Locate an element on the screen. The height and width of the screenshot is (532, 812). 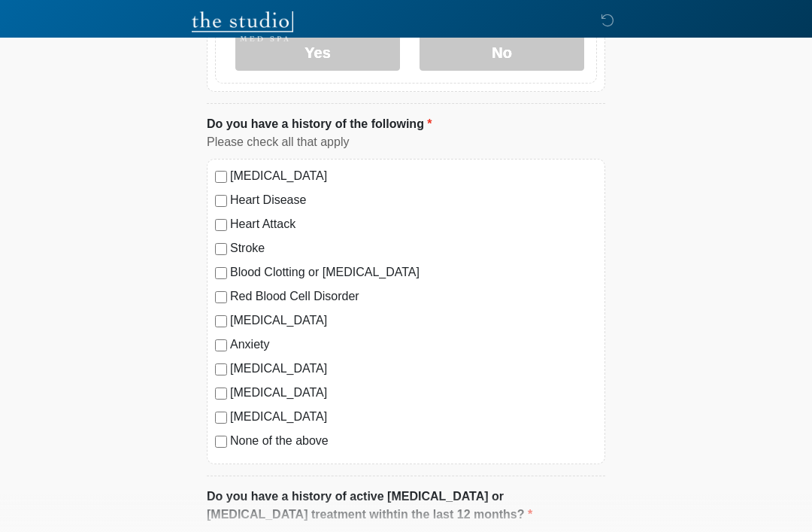
div: Please check all that apply is located at coordinates (406, 142).